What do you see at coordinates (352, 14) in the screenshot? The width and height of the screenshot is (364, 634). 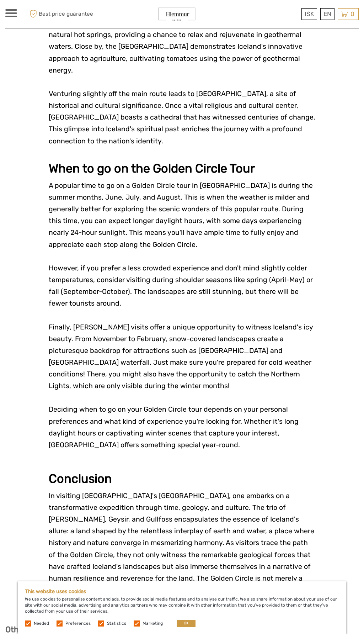 I see `span: 0` at bounding box center [352, 14].